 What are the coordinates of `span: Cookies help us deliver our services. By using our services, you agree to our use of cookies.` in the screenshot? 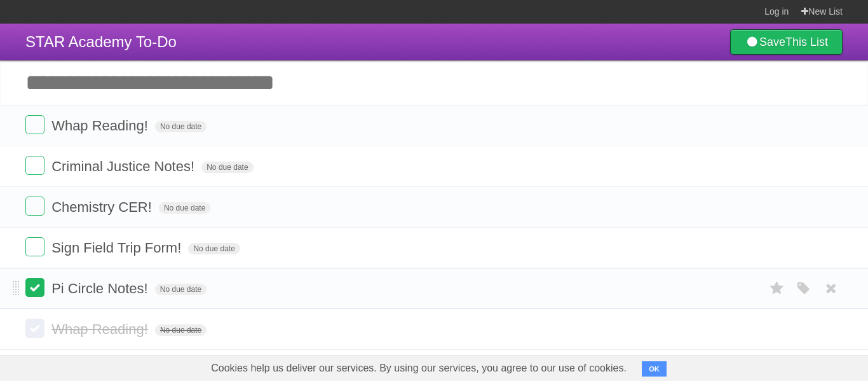 It's located at (419, 368).